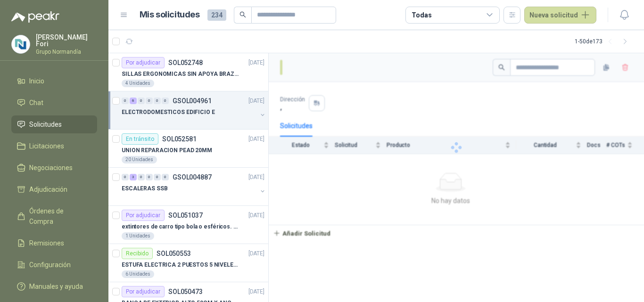  I want to click on p: ELECTRODOMESTICOS EDIFICIO E, so click(168, 112).